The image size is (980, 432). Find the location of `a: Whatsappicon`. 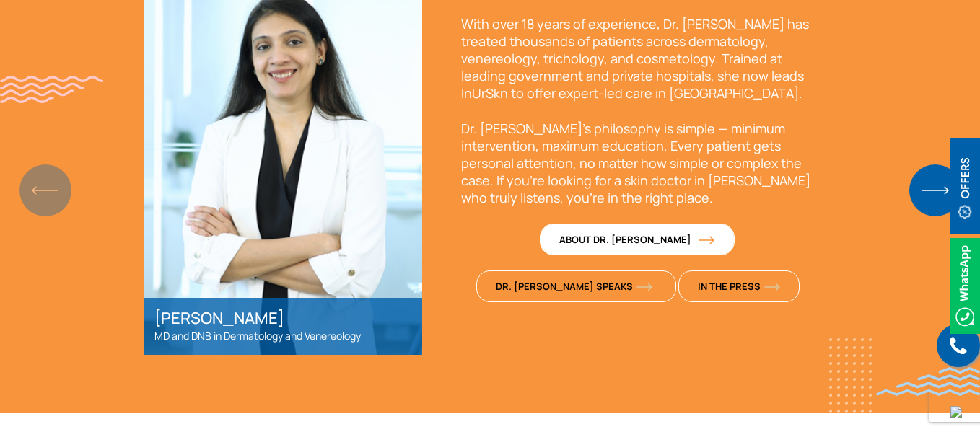

a: Whatsappicon is located at coordinates (965, 284).